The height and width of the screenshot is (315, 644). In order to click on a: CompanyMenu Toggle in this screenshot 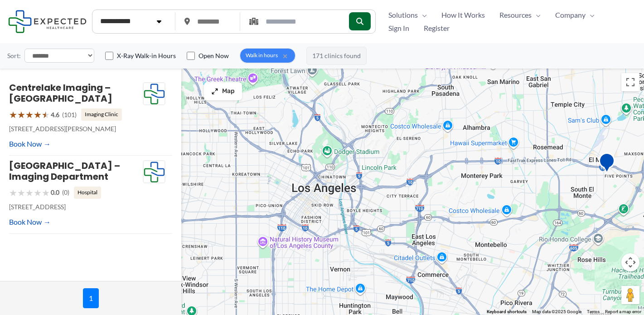, I will do `click(575, 15)`.